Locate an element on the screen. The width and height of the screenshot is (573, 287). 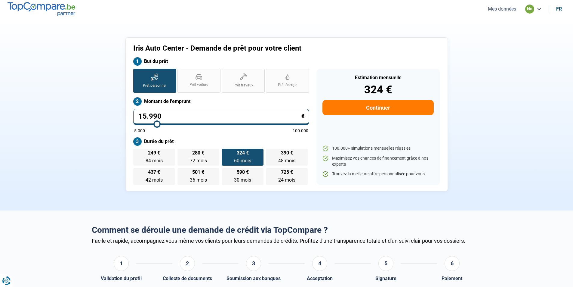
span: 280 € is located at coordinates (198, 153).